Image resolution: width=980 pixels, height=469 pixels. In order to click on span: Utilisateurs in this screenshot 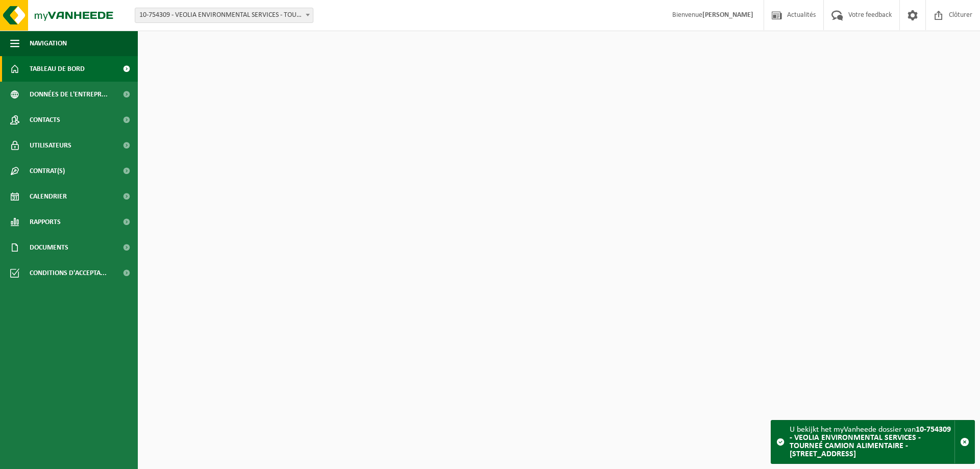, I will do `click(50, 146)`.